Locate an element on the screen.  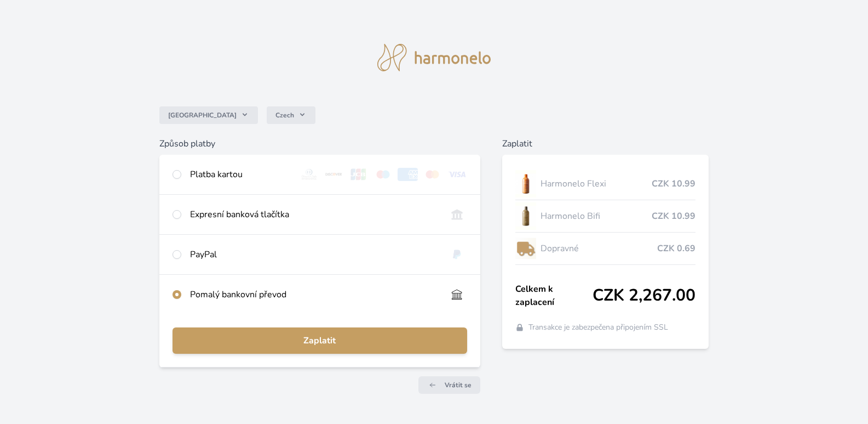
img: discover.svg is located at coordinates (333, 175).